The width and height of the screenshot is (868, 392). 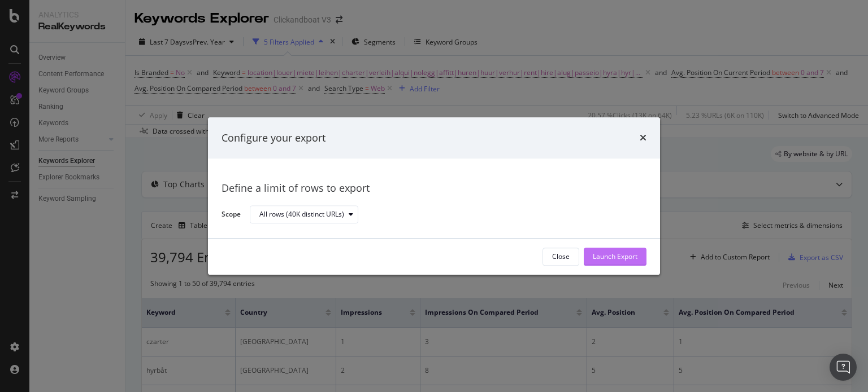 I want to click on label: Scope, so click(x=231, y=216).